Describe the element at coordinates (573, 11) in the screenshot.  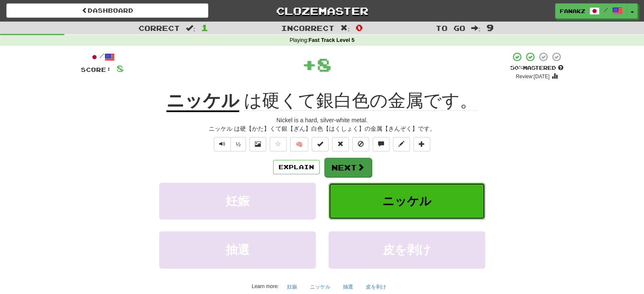
I see `span: fanakz` at that location.